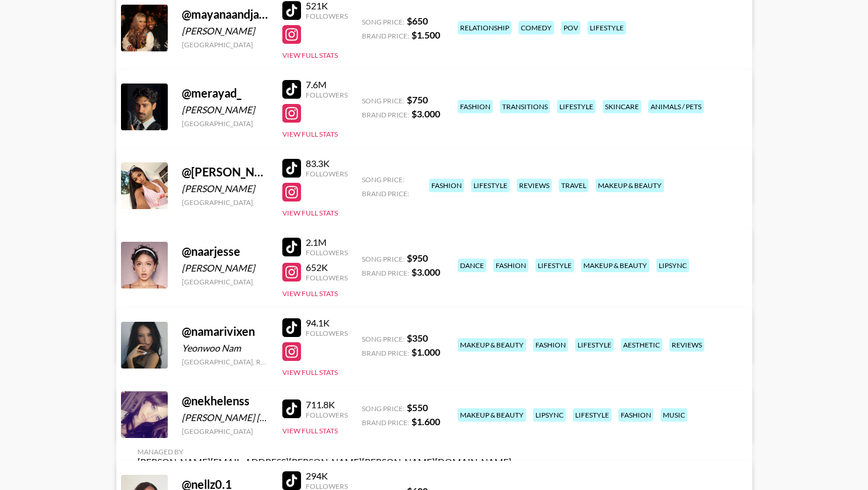  I want to click on strong: $ 750, so click(418, 99).